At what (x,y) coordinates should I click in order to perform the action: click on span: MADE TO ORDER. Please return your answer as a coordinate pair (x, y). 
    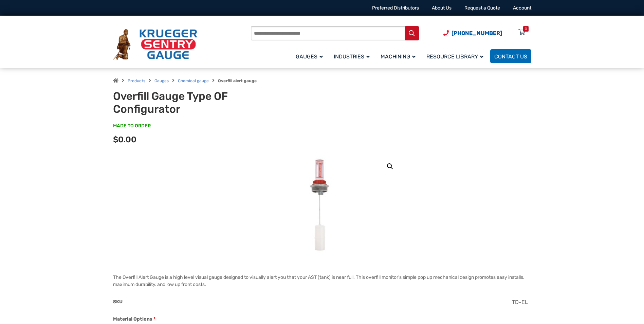
    Looking at the image, I should click on (131, 126).